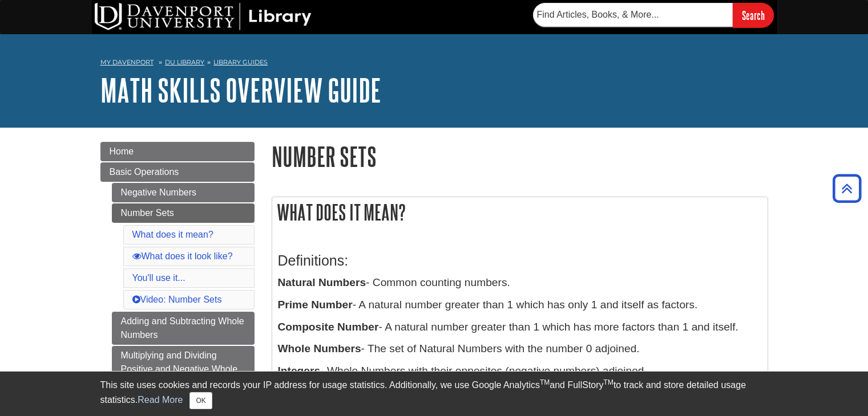 The height and width of the screenshot is (416, 868). Describe the element at coordinates (173, 234) in the screenshot. I see `a: What does it mean?` at that location.